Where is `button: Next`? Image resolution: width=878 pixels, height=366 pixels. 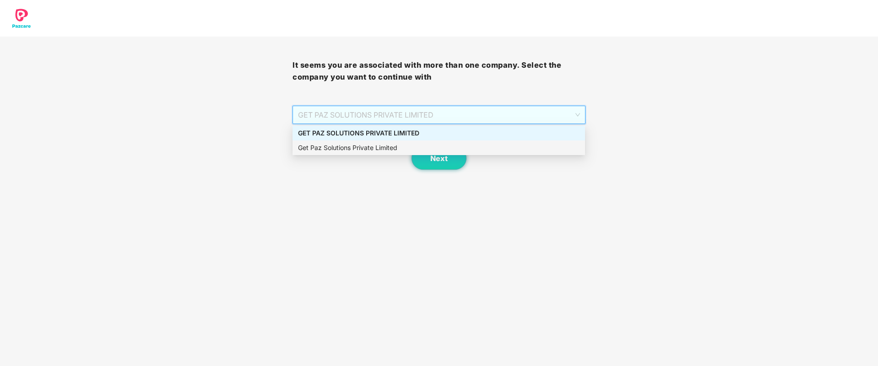
button: Next is located at coordinates (439, 158).